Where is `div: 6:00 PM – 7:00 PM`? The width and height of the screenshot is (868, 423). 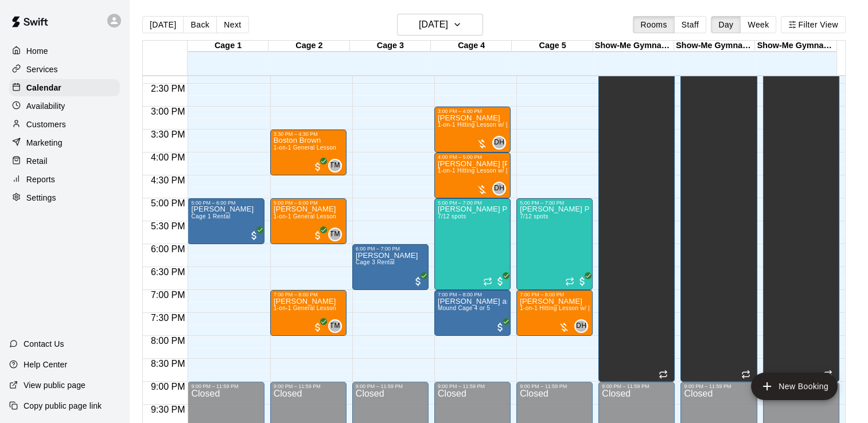
div: 6:00 PM – 7:00 PM is located at coordinates (390, 249).